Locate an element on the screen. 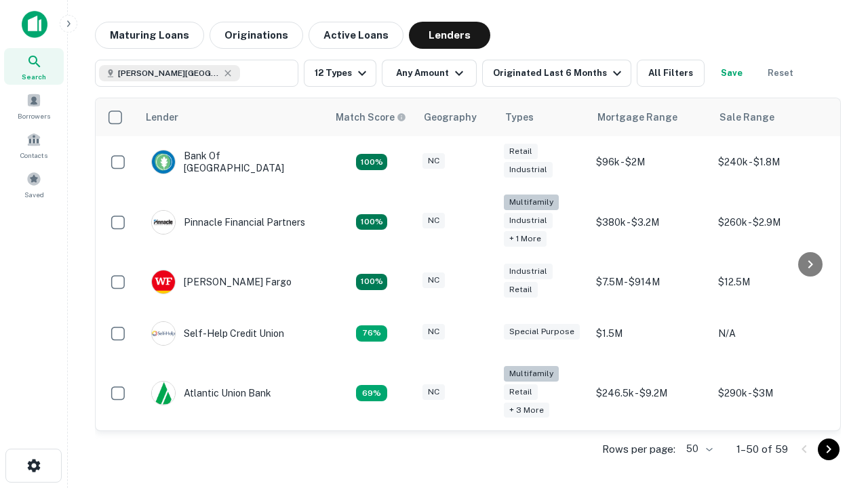 The width and height of the screenshot is (868, 488). div: Atlantic Union Bank is located at coordinates (211, 393).